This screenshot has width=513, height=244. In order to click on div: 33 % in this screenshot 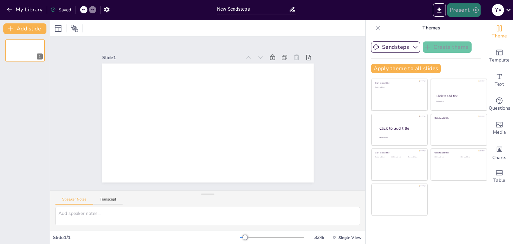, I will do `click(319, 237)`.